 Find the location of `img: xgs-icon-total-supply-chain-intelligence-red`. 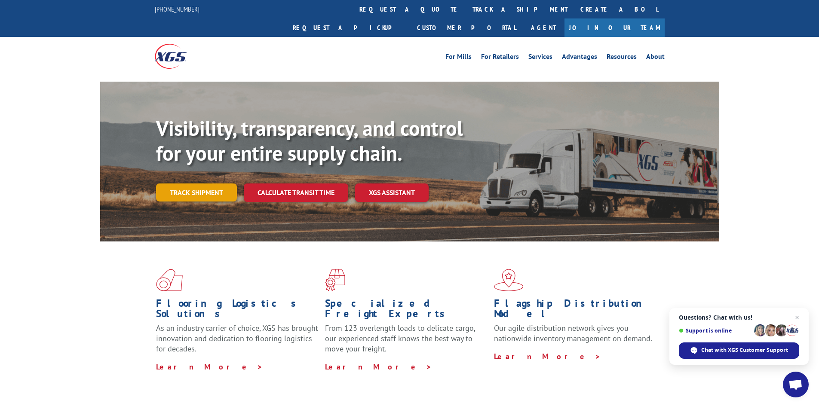

img: xgs-icon-total-supply-chain-intelligence-red is located at coordinates (169, 280).